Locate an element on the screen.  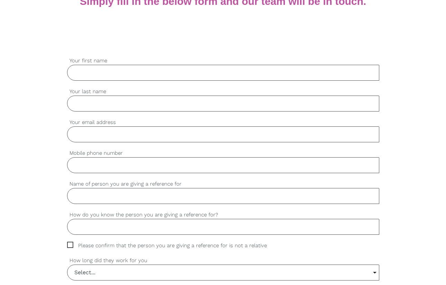
label: How long did they work for you is located at coordinates (223, 260).